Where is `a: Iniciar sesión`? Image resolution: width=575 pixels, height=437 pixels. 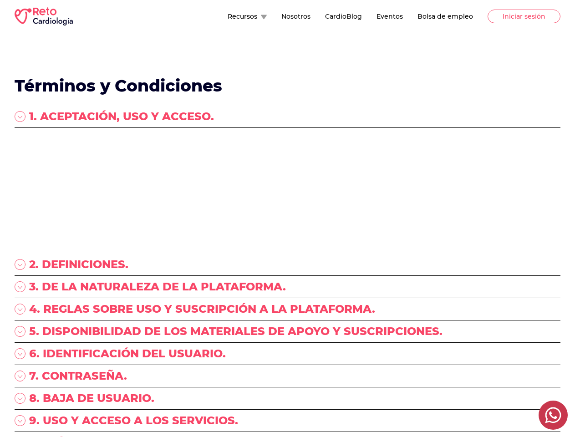
a: Iniciar sesión is located at coordinates (524, 16).